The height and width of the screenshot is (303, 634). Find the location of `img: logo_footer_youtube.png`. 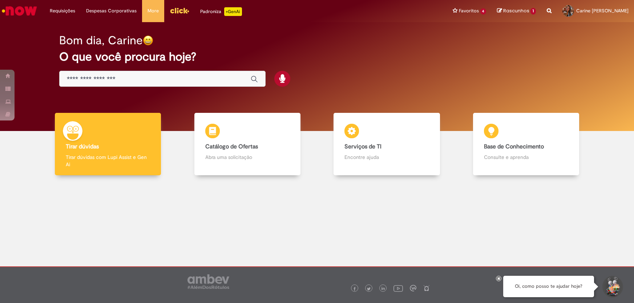

img: logo_footer_youtube.png is located at coordinates (398, 288).